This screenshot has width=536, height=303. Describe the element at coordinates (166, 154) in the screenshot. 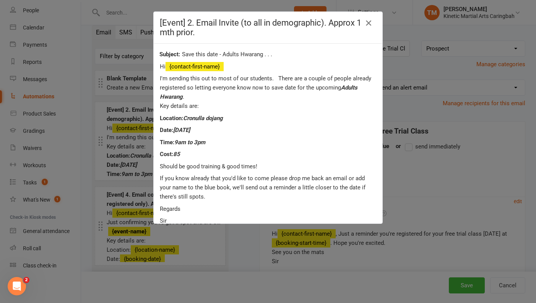

I see `span: Cost:` at that location.